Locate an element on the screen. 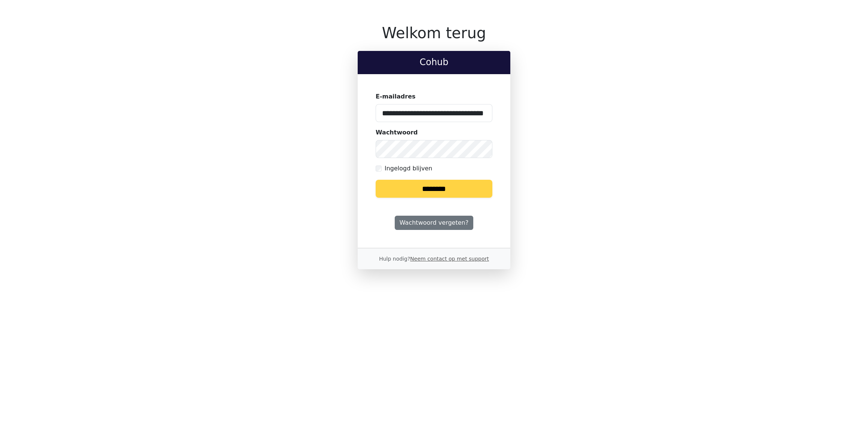 This screenshot has width=868, height=437. keeper-lock: Open Keeper Popup is located at coordinates (482, 113).